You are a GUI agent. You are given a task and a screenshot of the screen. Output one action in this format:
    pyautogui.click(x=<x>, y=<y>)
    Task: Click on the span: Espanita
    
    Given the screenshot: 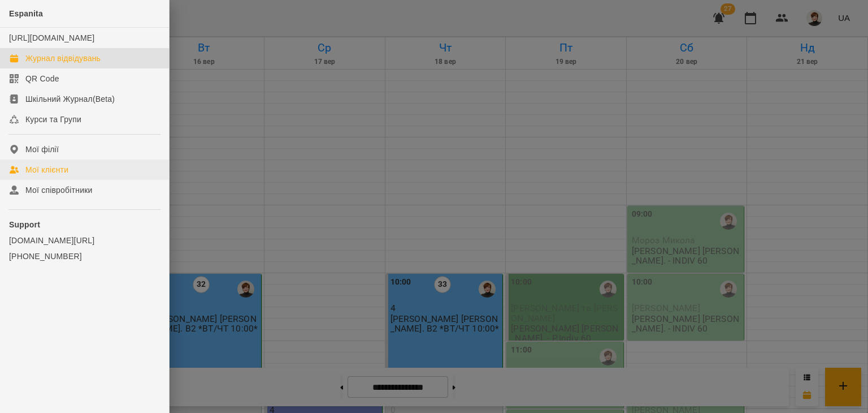 What is the action you would take?
    pyautogui.click(x=26, y=14)
    